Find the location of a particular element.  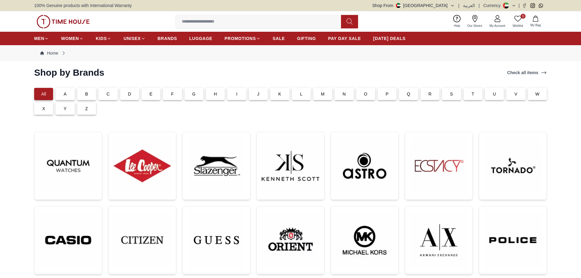

img: United Arab Emirates is located at coordinates (399, 5).